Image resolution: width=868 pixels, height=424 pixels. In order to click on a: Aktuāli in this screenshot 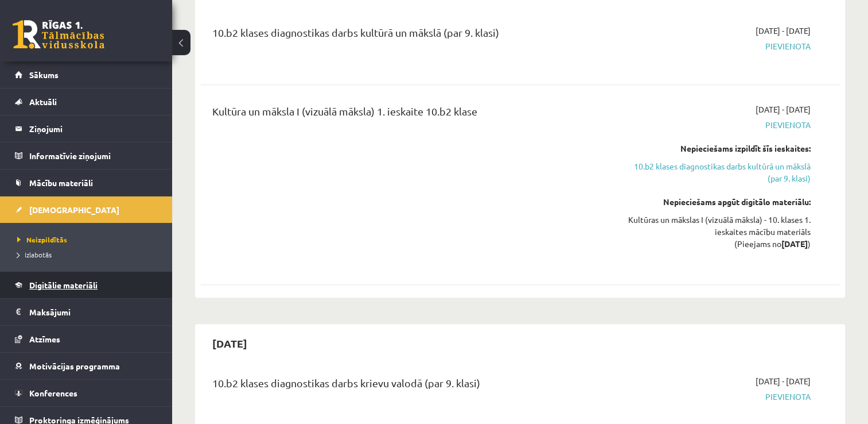, I will do `click(87, 101)`.